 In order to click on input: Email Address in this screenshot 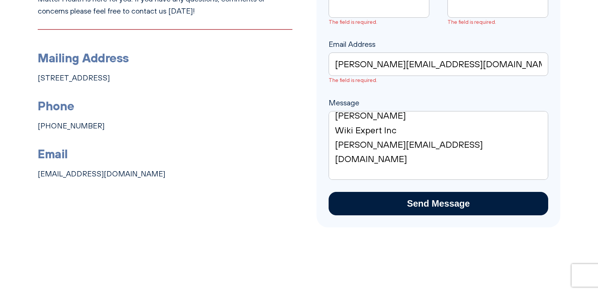, I will do `click(438, 64)`.